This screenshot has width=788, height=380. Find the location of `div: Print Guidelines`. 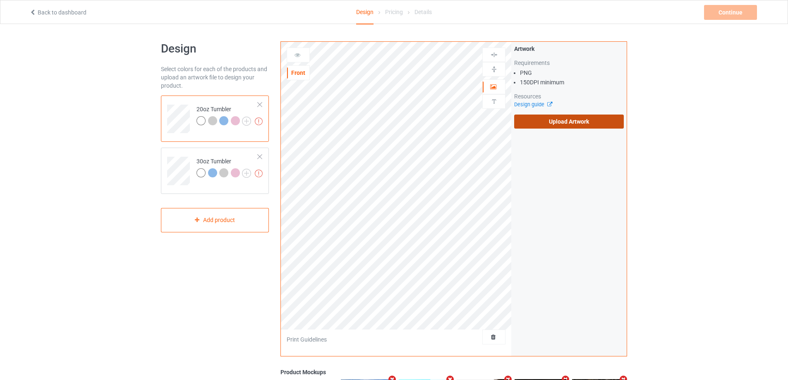

div: Print Guidelines is located at coordinates (307, 340).